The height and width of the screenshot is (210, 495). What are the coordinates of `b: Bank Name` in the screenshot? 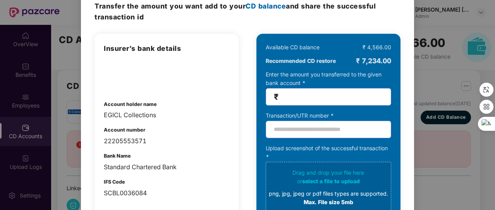 It's located at (117, 155).